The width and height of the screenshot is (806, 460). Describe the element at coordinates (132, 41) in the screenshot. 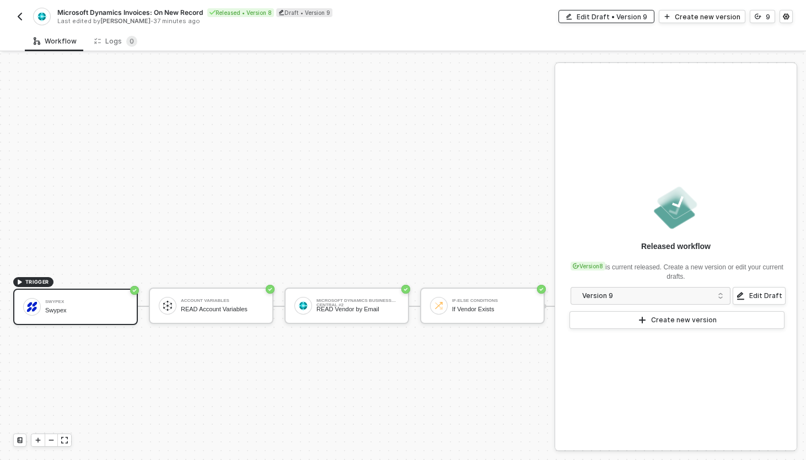

I see `sup: 0` at that location.